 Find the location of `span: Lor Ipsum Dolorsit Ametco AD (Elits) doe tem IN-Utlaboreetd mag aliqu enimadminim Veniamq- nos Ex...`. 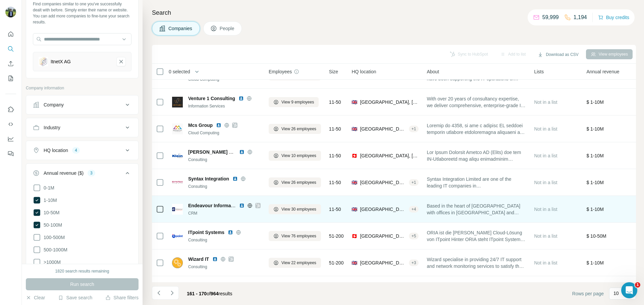

span: Lor Ipsum Dolorsit Ametco AD (Elits) doe tem IN-Utlaboreetd mag aliqu enimadminim Veniamq- nos Ex... is located at coordinates (476, 156).